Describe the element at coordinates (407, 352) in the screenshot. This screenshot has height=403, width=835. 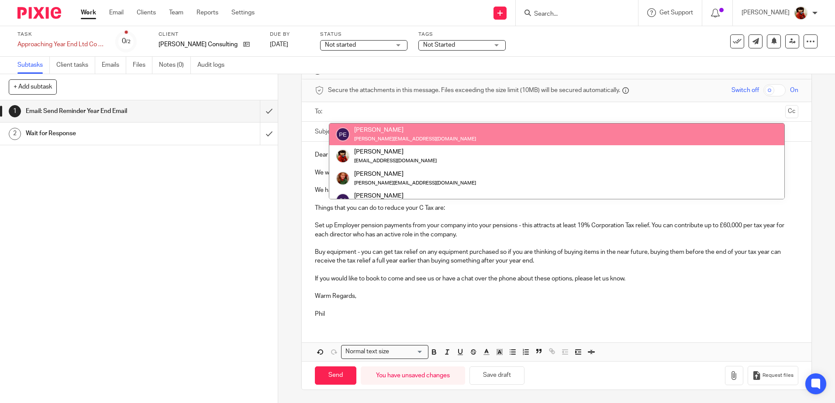
I see `input: Search for option` at that location.